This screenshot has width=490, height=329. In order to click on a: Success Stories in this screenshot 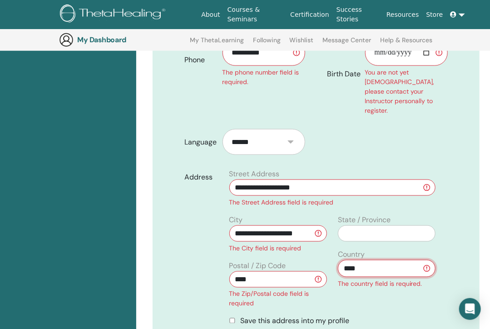, I will do `click(358, 15)`.